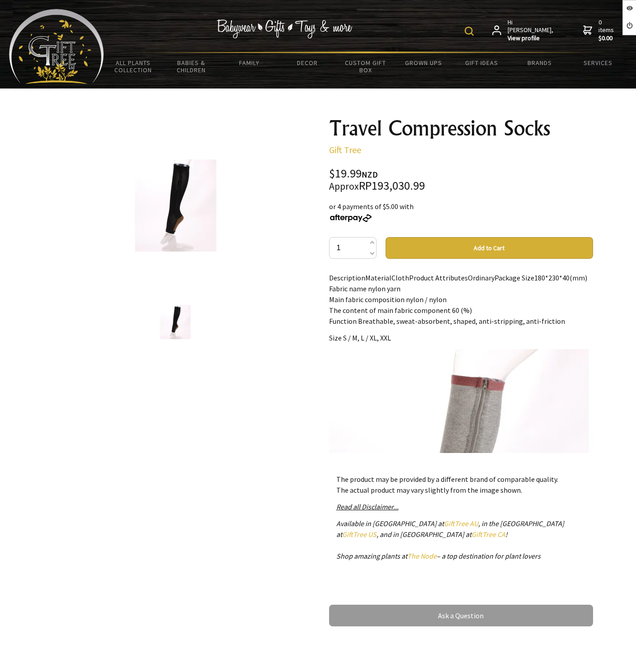 This screenshot has height=672, width=636. Describe the element at coordinates (607, 30) in the screenshot. I see `span: 0 items` at that location.